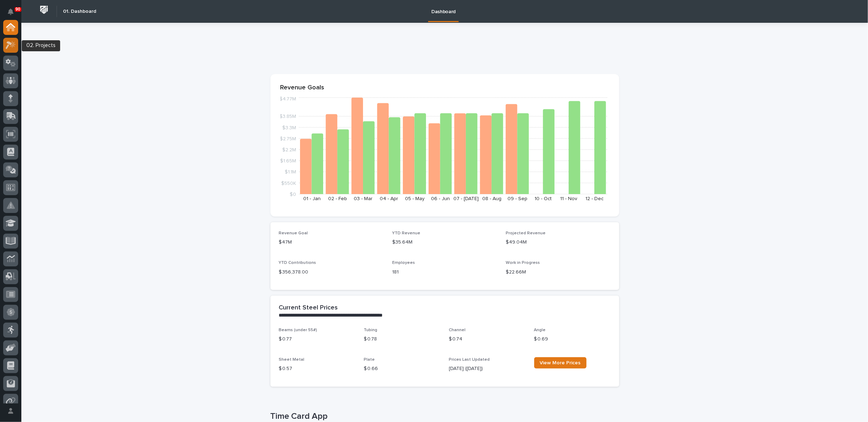  What do you see at coordinates (332, 242) in the screenshot?
I see `p: $47M` at bounding box center [332, 242].